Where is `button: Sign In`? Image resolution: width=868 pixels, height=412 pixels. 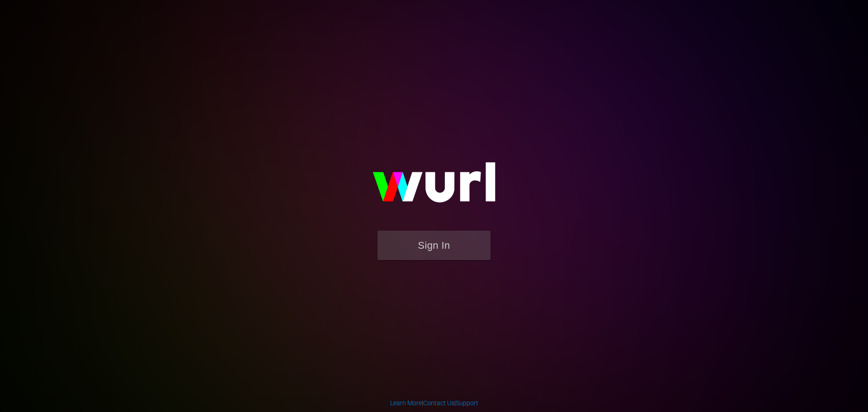 button: Sign In is located at coordinates (434, 245).